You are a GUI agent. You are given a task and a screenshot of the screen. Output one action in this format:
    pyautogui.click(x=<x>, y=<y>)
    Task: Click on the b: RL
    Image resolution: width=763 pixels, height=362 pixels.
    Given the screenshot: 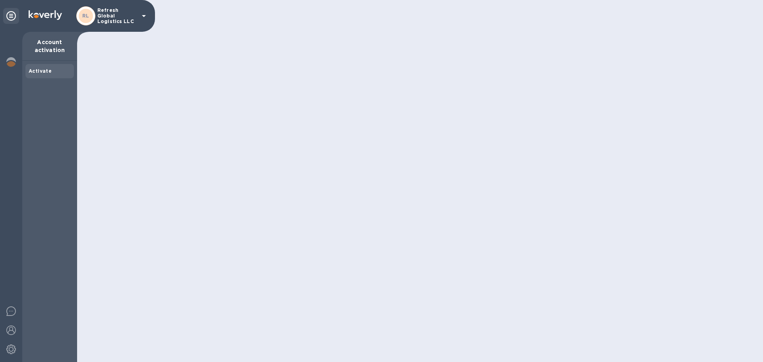 What is the action you would take?
    pyautogui.click(x=86, y=15)
    